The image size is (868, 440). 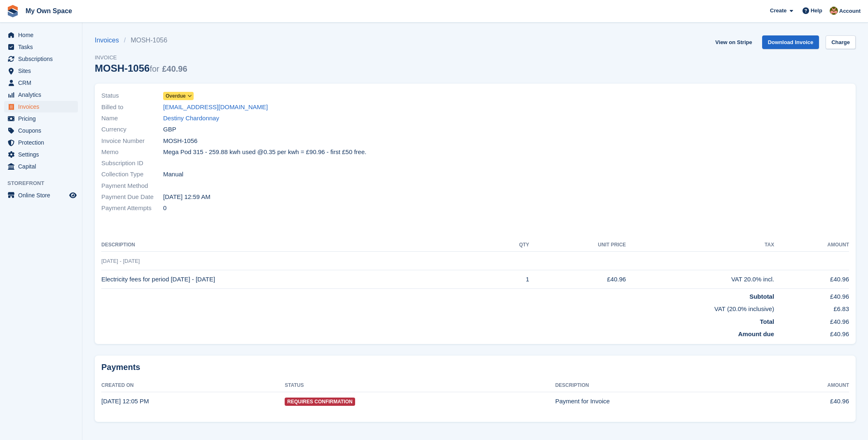 What do you see at coordinates (778, 11) in the screenshot?
I see `span: Create` at bounding box center [778, 11].